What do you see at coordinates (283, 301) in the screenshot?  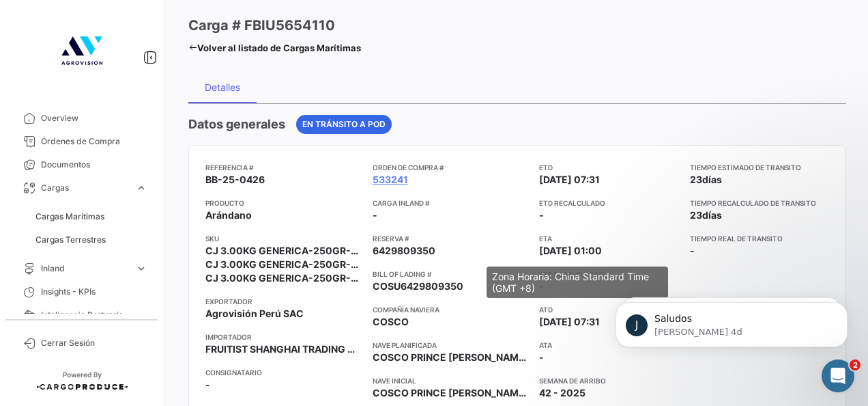 I see `app-card-info-title: Exportador` at bounding box center [283, 301].